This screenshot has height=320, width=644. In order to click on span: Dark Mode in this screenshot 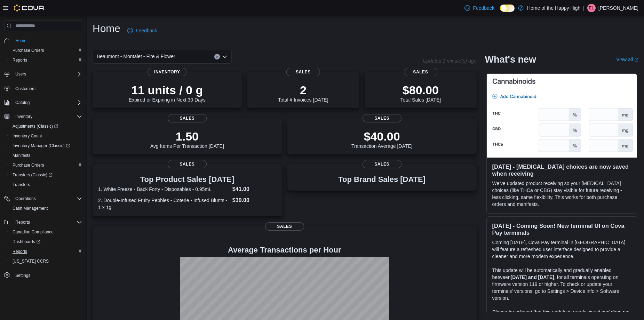, I will do `click(500, 12)`.